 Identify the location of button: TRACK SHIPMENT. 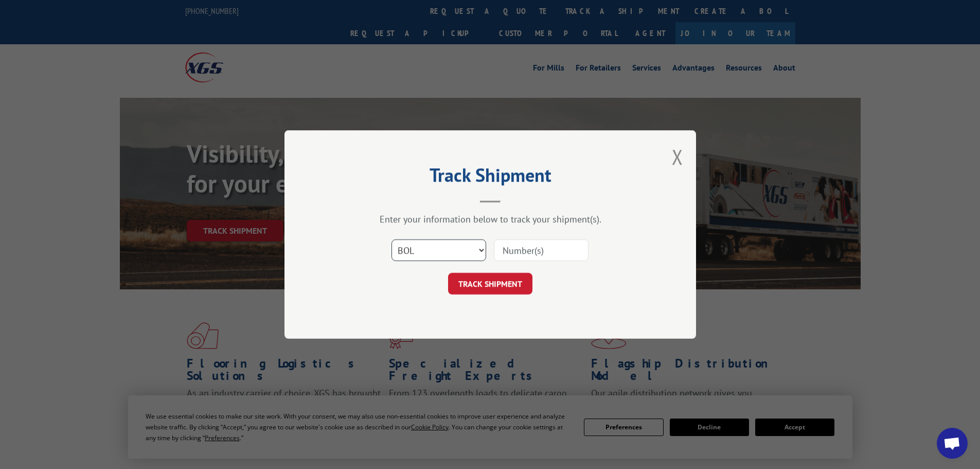
(490, 284).